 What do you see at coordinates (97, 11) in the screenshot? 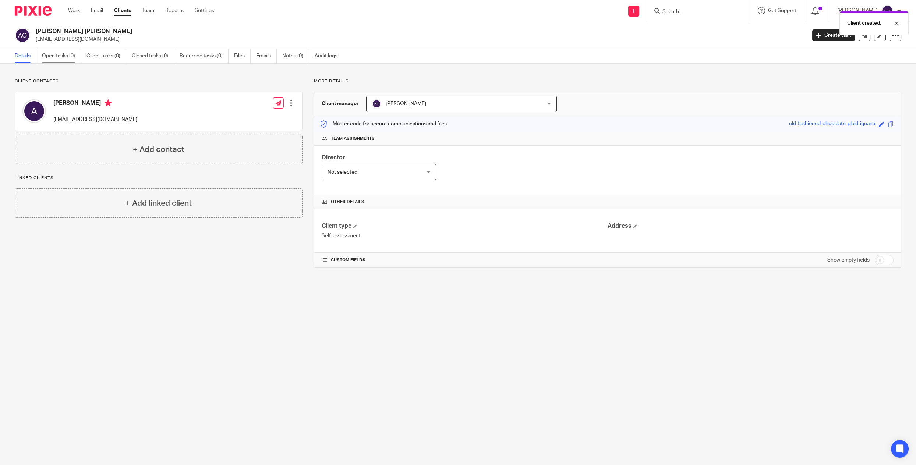
I see `a: Email` at bounding box center [97, 11].